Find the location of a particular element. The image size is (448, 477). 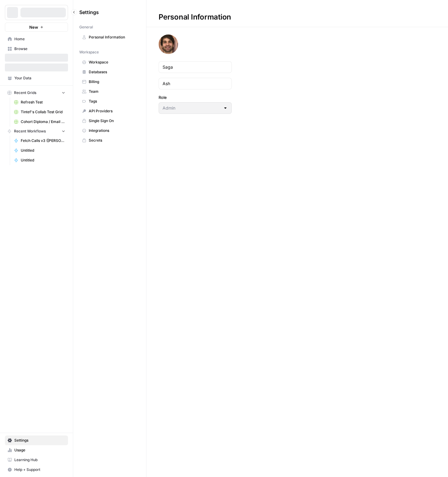

button: Recent Workflows is located at coordinates (36, 131).